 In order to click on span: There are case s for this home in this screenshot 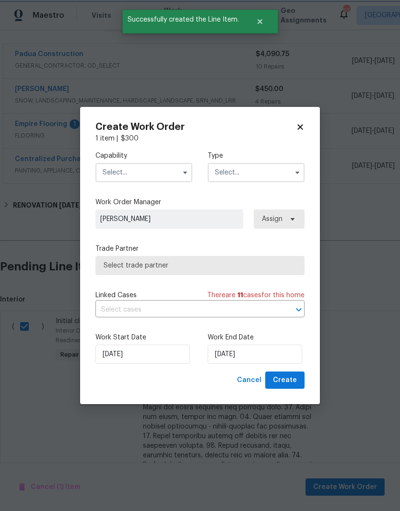, I will do `click(255, 295)`.